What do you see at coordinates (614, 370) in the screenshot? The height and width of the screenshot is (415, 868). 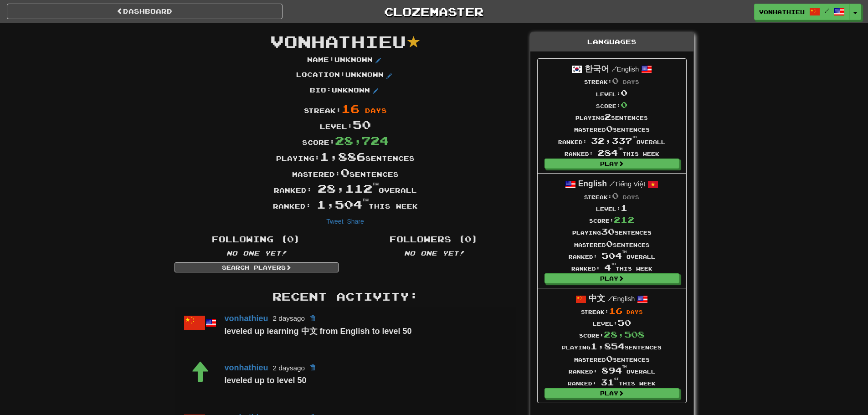 I see `span: 894` at bounding box center [614, 370].